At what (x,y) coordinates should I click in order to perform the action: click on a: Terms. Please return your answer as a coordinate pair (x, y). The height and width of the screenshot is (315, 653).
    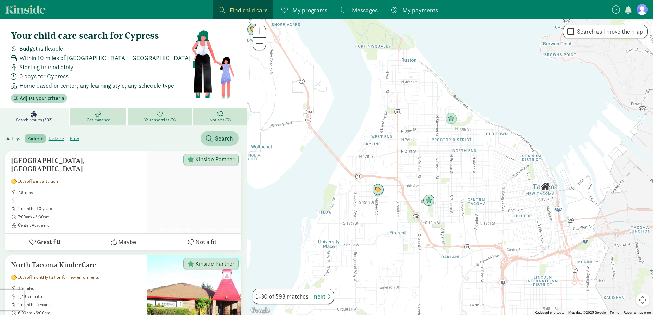
    Looking at the image, I should click on (615, 312).